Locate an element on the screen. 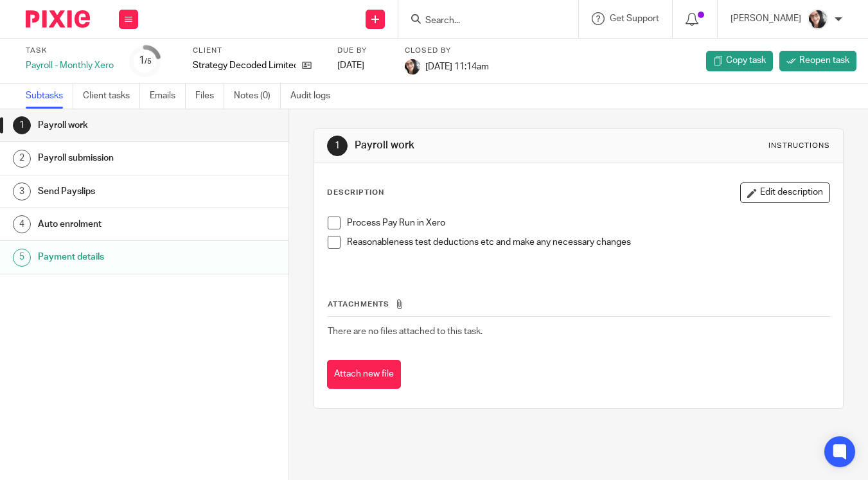 Image resolution: width=868 pixels, height=480 pixels. div: 5 is located at coordinates (22, 258).